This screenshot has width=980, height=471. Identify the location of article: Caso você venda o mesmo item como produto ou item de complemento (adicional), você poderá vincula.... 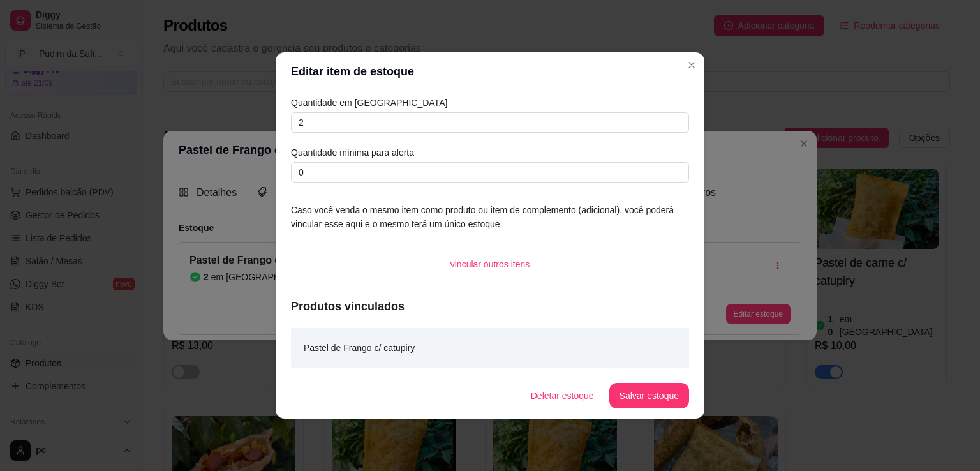
(490, 217).